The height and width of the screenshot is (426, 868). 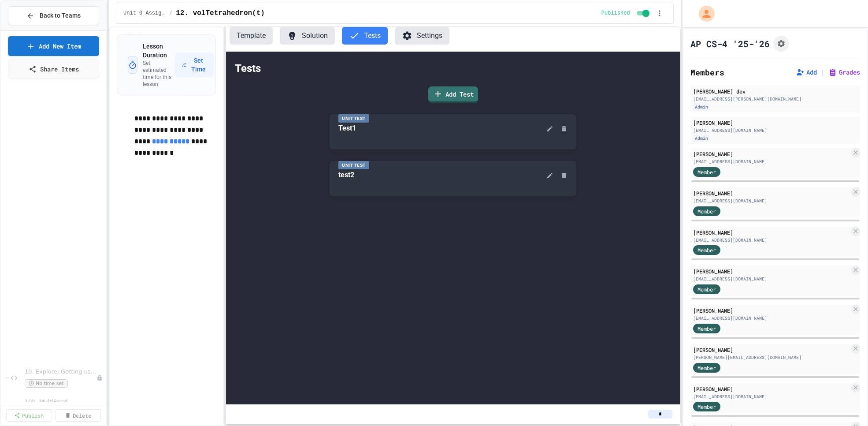 I want to click on div: test2, so click(x=347, y=175).